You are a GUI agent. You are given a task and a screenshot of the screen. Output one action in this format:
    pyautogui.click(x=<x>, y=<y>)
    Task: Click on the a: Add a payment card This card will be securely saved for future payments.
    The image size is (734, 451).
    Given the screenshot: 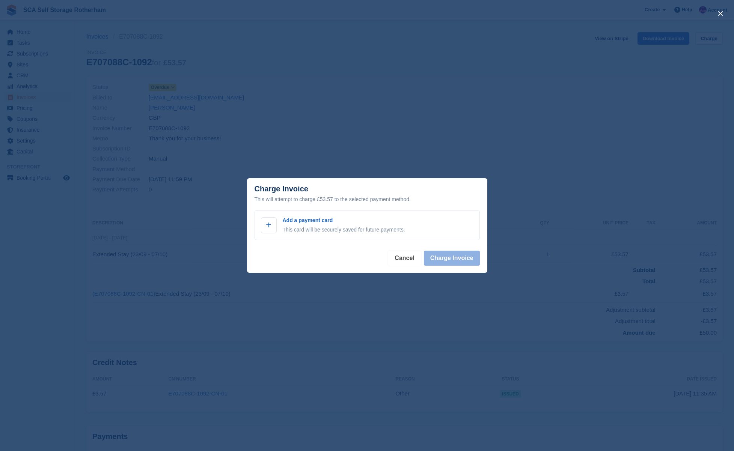 What is the action you would take?
    pyautogui.click(x=367, y=225)
    